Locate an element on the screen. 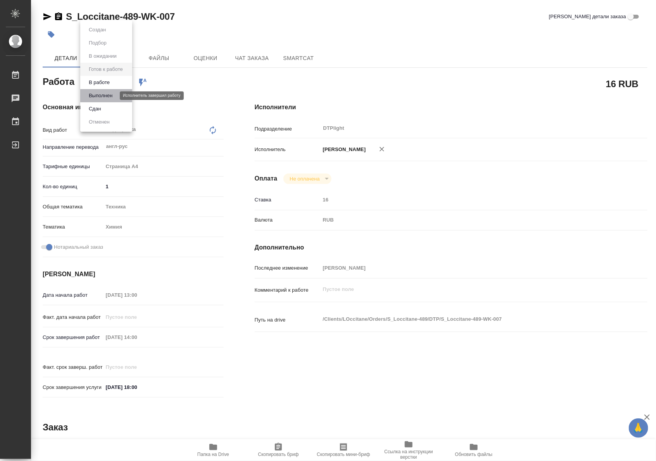 The image size is (656, 461). button: Сдан is located at coordinates (95, 109).